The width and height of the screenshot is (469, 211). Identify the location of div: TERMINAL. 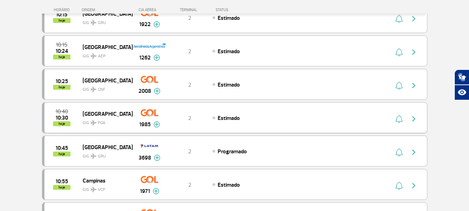
(190, 10).